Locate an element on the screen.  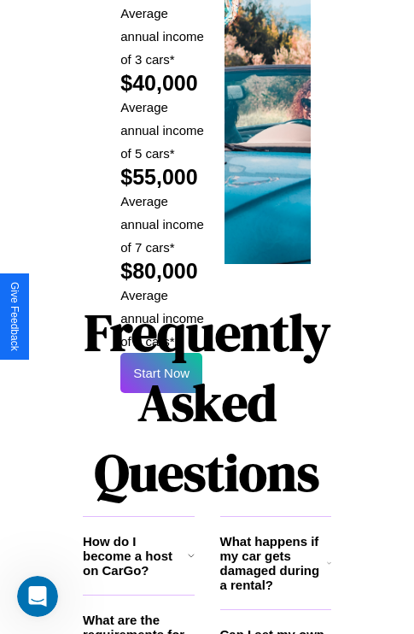
p: Average annual income of 3 cars* is located at coordinates (163, 36).